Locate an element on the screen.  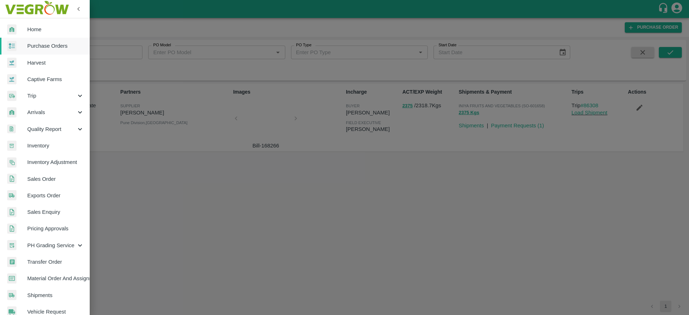
span: Pricing Approvals is located at coordinates (56, 229).